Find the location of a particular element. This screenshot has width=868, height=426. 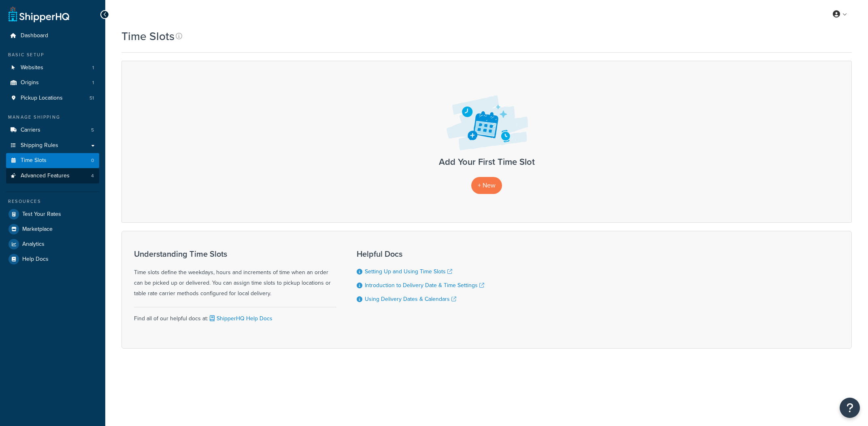

a: Setting Up and Using Time Slots is located at coordinates (409, 271).